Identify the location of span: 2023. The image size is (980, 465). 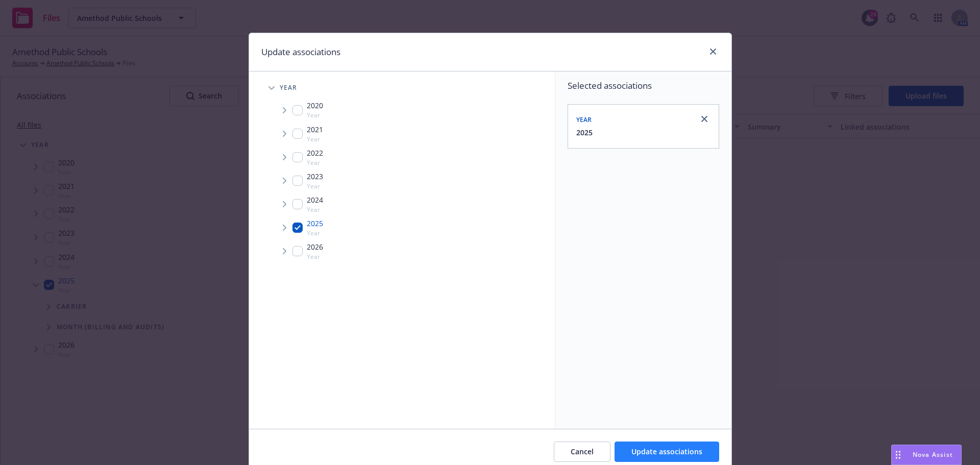
(315, 177).